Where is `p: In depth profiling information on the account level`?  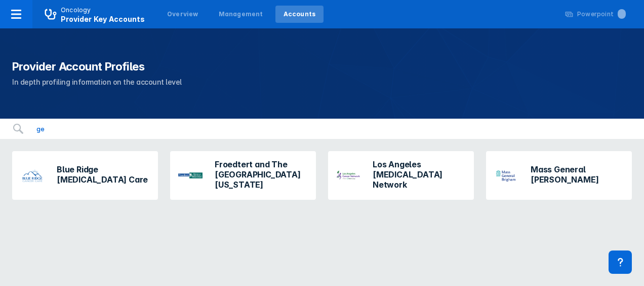 p: In depth profiling information on the account level is located at coordinates (322, 82).